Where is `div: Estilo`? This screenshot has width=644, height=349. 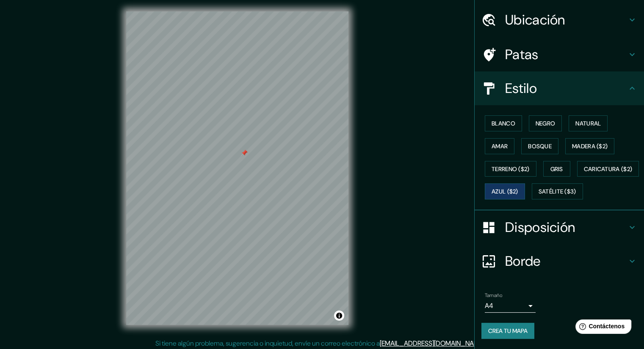
div: Estilo is located at coordinates (559, 89).